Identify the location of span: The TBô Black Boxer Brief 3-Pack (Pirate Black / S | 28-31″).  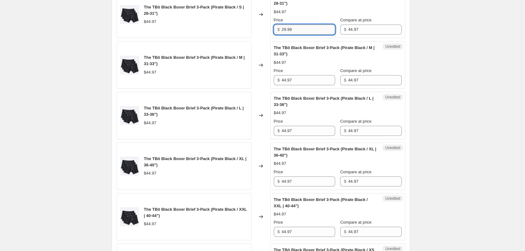
(194, 10).